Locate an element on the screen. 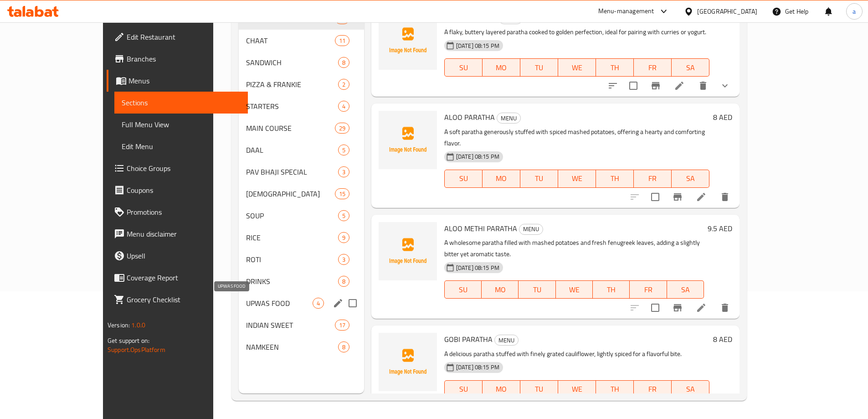  div: PIZZA & FRANKIE is located at coordinates (292, 84).